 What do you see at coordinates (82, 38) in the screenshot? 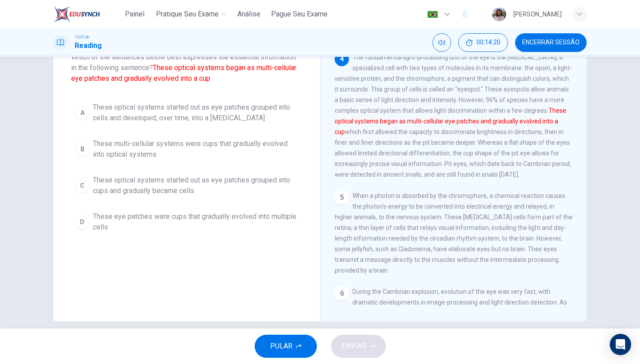
I see `span: TOEFL®` at bounding box center [82, 38].